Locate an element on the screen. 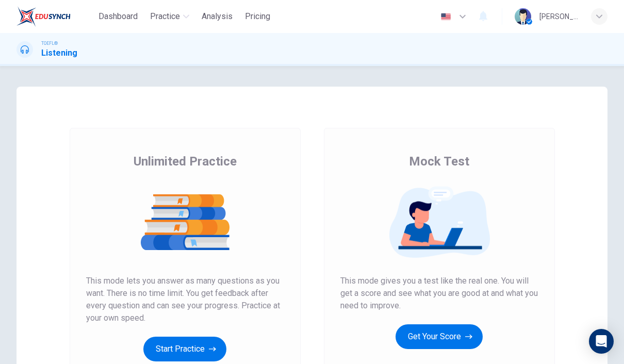 This screenshot has width=624, height=364. img: en is located at coordinates (446, 16).